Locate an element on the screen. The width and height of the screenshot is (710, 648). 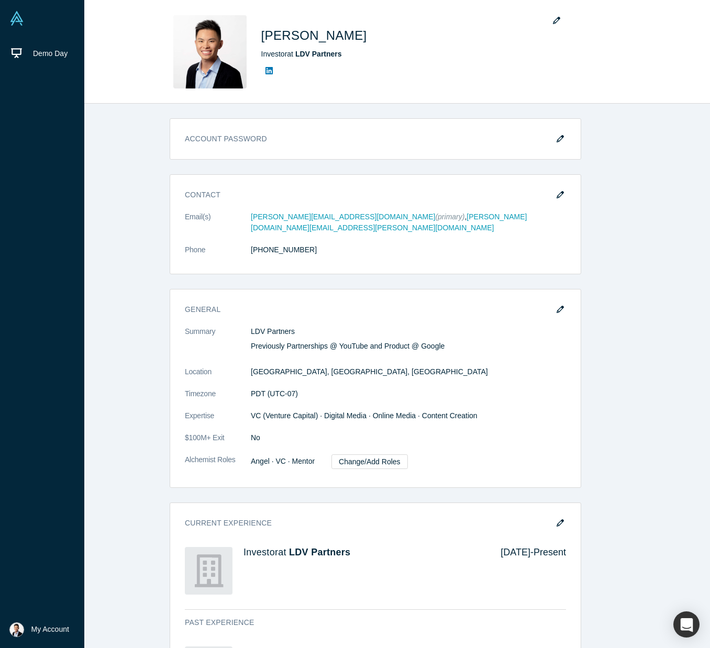
p: Previously Partnerships @ YouTube and Product @ Google is located at coordinates (408, 346).